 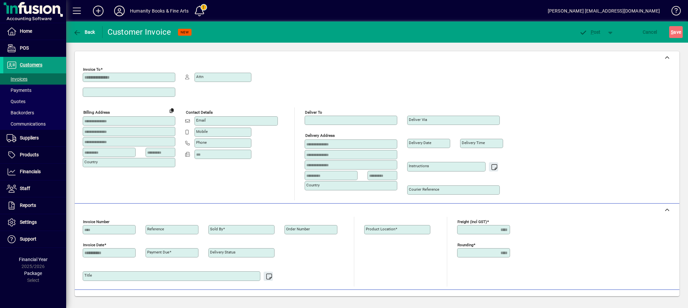 I want to click on span: ost, so click(x=590, y=32).